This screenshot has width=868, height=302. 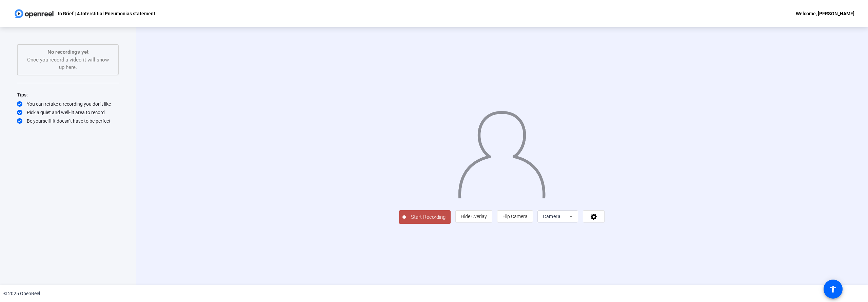 I want to click on button: Hide Overlay, so click(x=474, y=216).